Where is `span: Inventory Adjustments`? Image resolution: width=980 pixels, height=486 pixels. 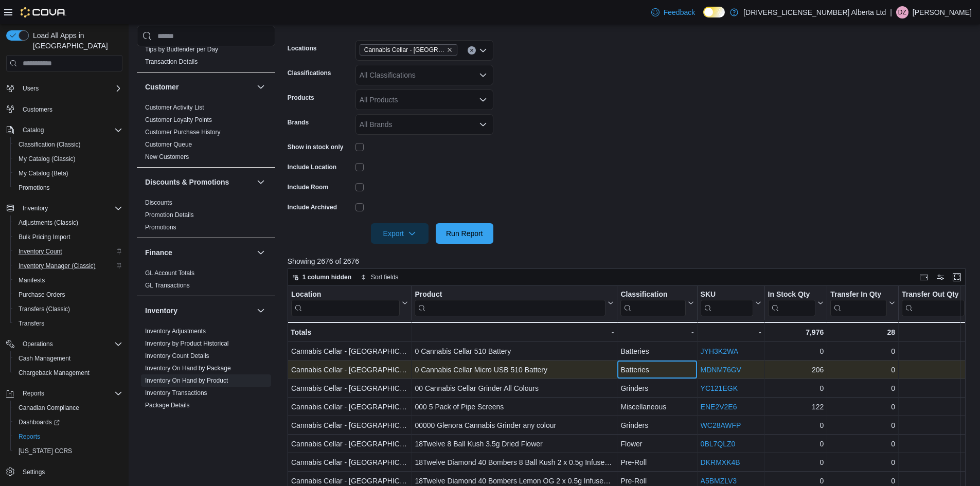 span: Inventory Adjustments is located at coordinates (176, 332).